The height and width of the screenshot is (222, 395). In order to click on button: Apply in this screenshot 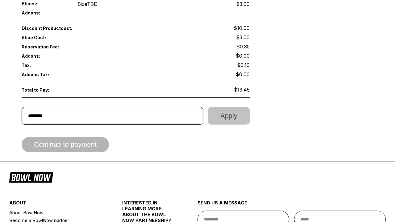, I will do `click(229, 116)`.